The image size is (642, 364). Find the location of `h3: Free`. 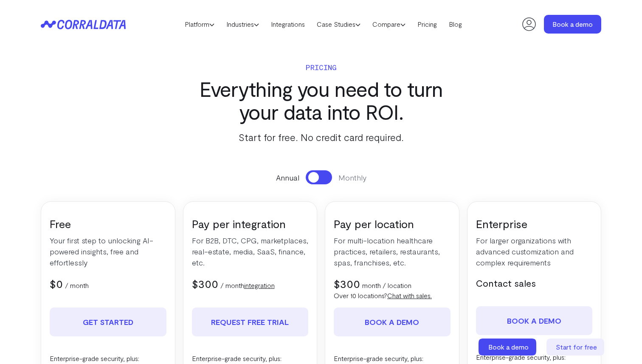

h3: Free is located at coordinates (108, 223).